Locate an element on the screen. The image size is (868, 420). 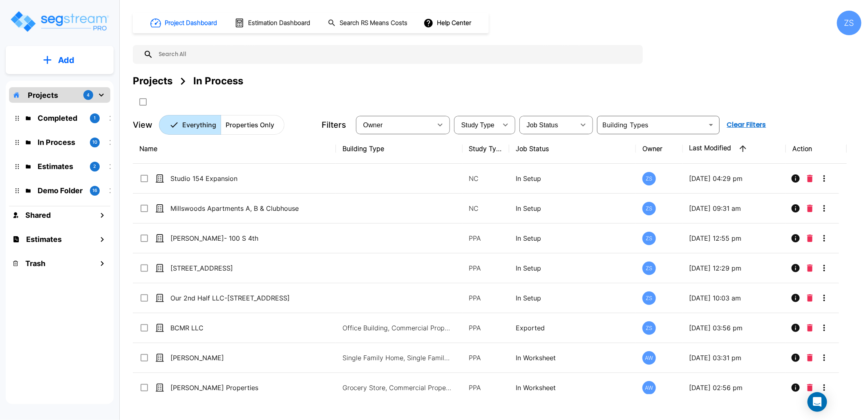
h1: Estimation Dashboard is located at coordinates (279, 23).